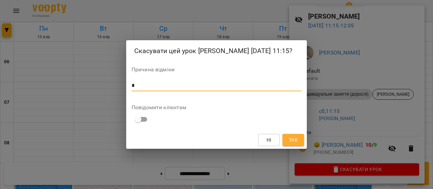 This screenshot has width=433, height=189. Describe the element at coordinates (293, 140) in the screenshot. I see `button: Так` at that location.